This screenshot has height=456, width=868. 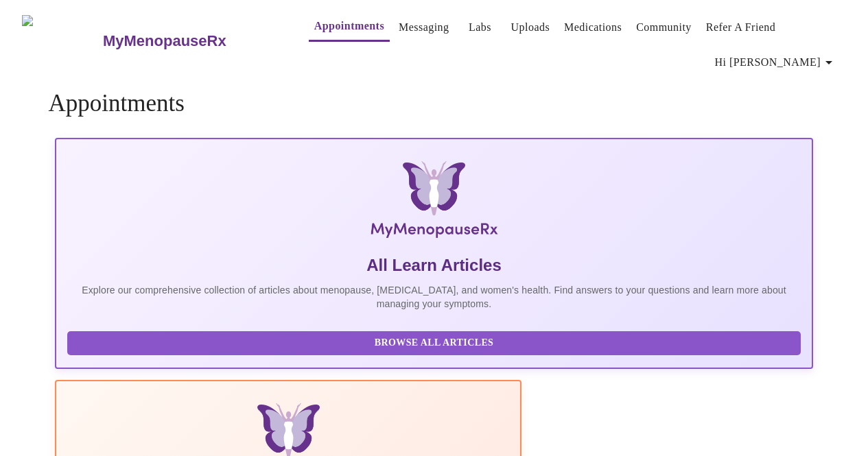 What do you see at coordinates (164, 41) in the screenshot?
I see `h3: MyMenopauseRx` at bounding box center [164, 41].